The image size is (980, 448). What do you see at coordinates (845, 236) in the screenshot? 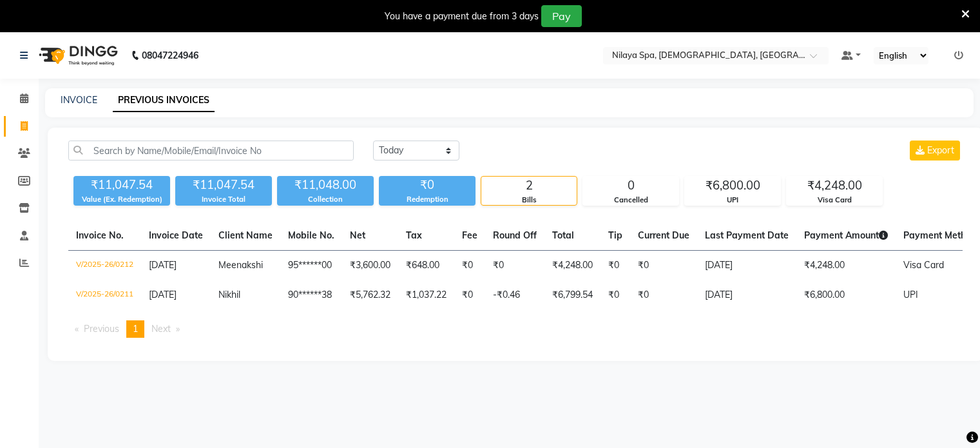
I see `span: Payment Amount` at bounding box center [845, 236].